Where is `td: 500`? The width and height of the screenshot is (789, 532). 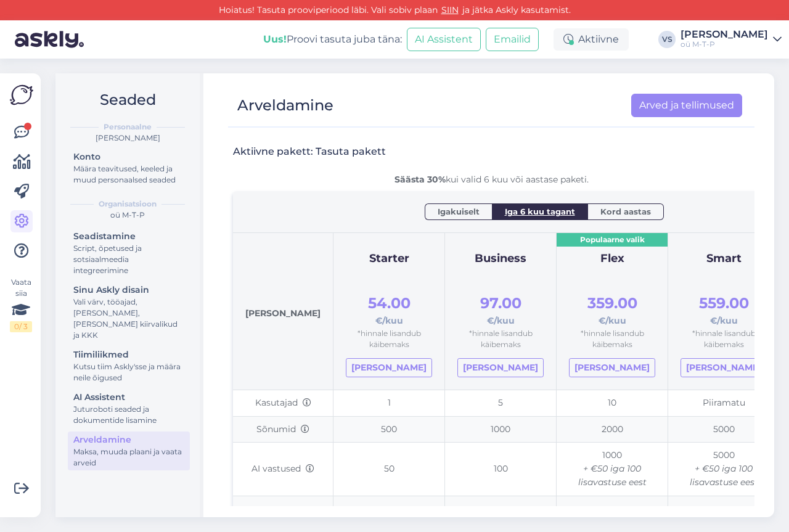 td: 500 is located at coordinates (388, 429).